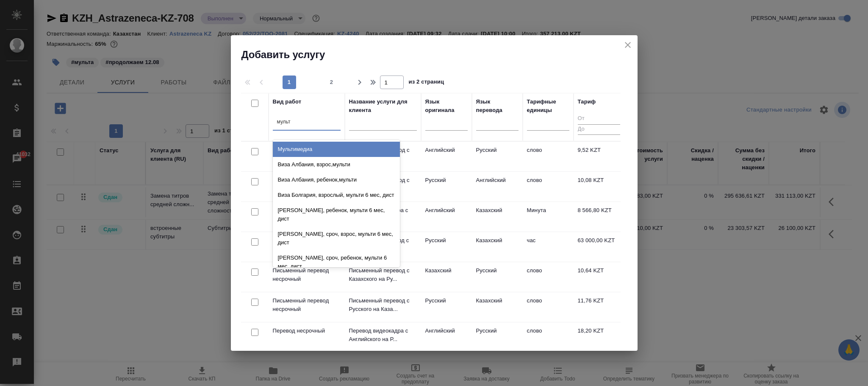 This screenshot has height=386, width=868. I want to click on div: Язык перевода, so click(498, 106).